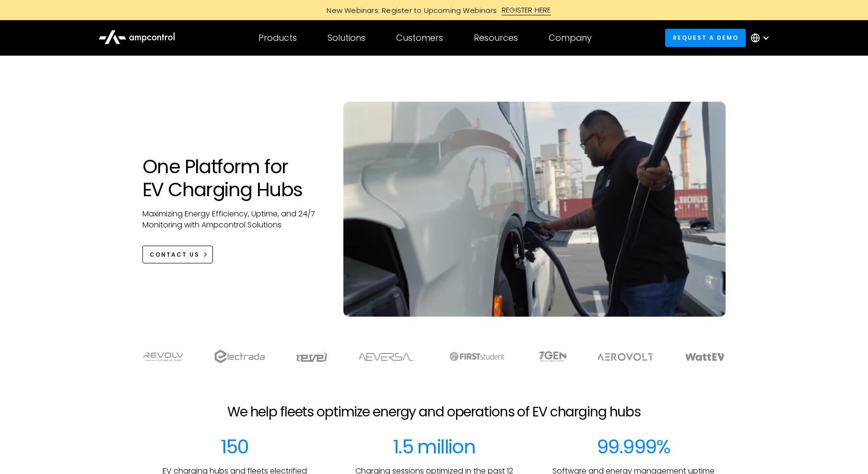 Image resolution: width=868 pixels, height=474 pixels. What do you see at coordinates (705, 357) in the screenshot?
I see `img: WattEV logo` at bounding box center [705, 357].